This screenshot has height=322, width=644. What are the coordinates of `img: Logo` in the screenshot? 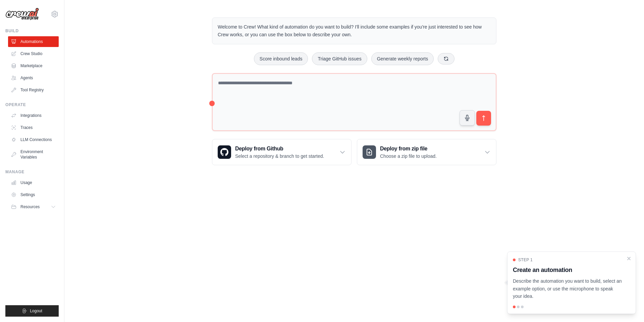 It's located at (22, 15).